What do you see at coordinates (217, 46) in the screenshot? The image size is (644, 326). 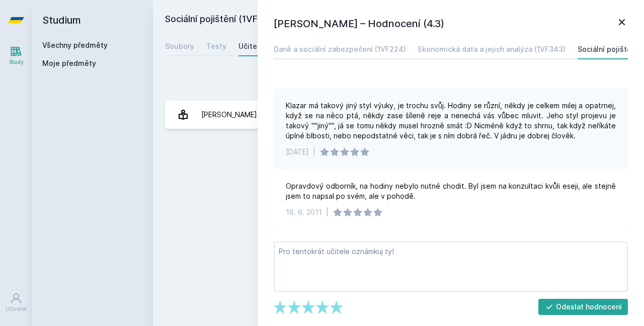 I see `div: Testy` at bounding box center [217, 46].